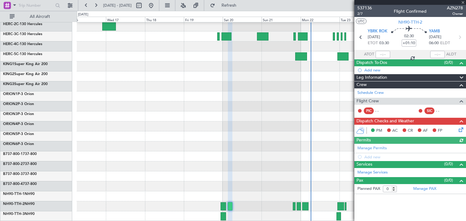 This screenshot has width=466, height=221. Describe the element at coordinates (410, 131) in the screenshot. I see `span: CR` at that location.